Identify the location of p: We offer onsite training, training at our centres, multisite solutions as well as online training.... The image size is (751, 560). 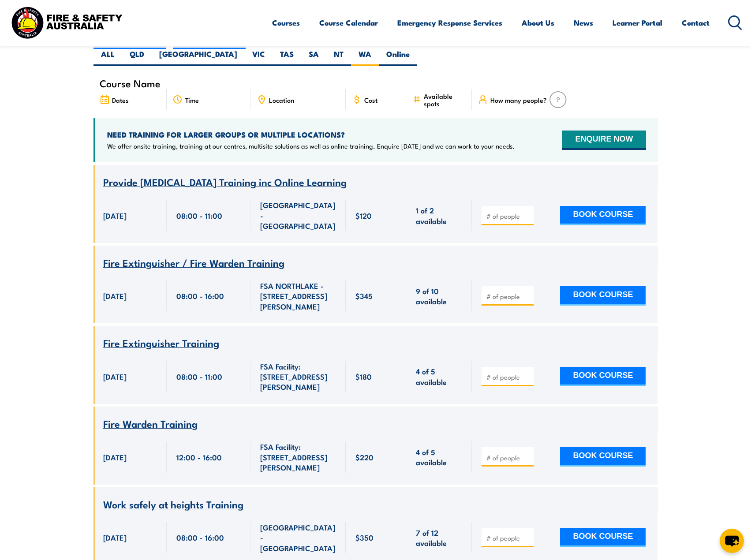
(311, 146).